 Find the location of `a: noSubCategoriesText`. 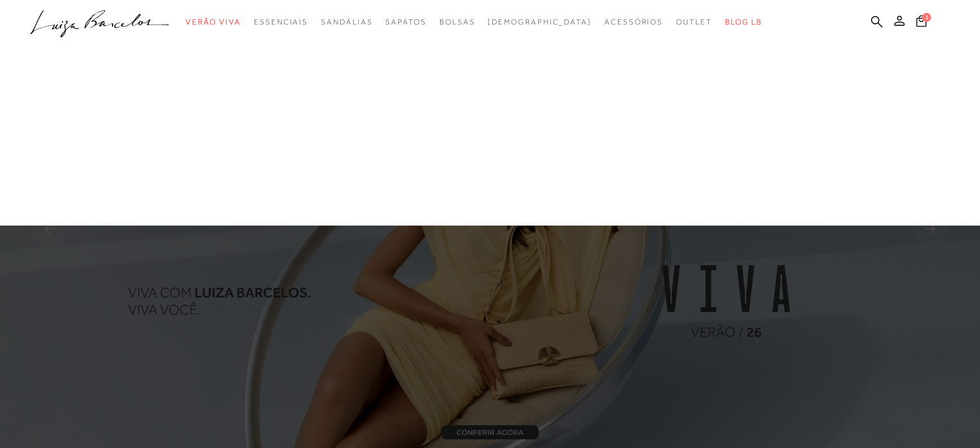

a: noSubCategoriesText is located at coordinates (539, 22).